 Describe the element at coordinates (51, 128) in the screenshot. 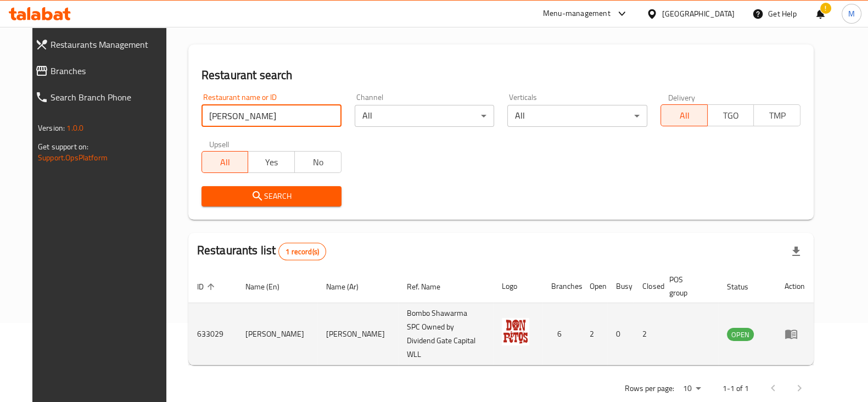

I see `span: Version:` at that location.